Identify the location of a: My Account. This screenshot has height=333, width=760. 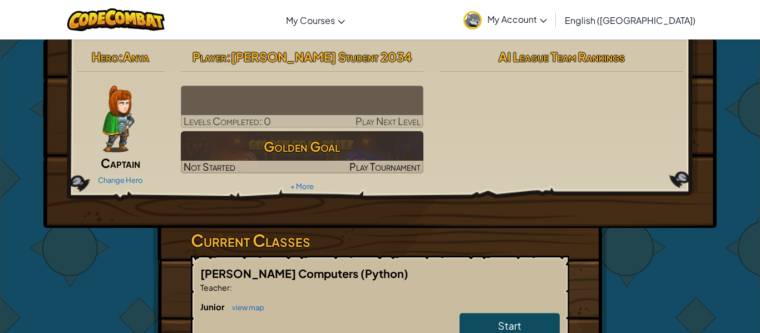
(505, 19).